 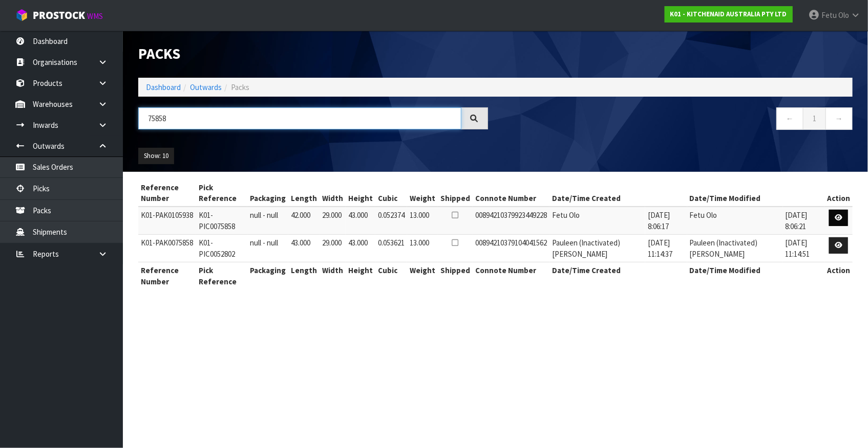 What do you see at coordinates (59, 15) in the screenshot?
I see `span: ProStock` at bounding box center [59, 15].